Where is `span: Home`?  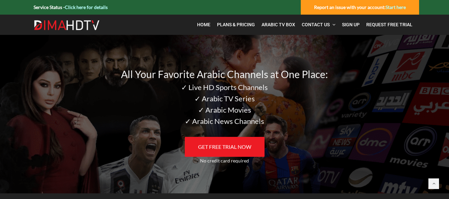
span: Home is located at coordinates (204, 25).